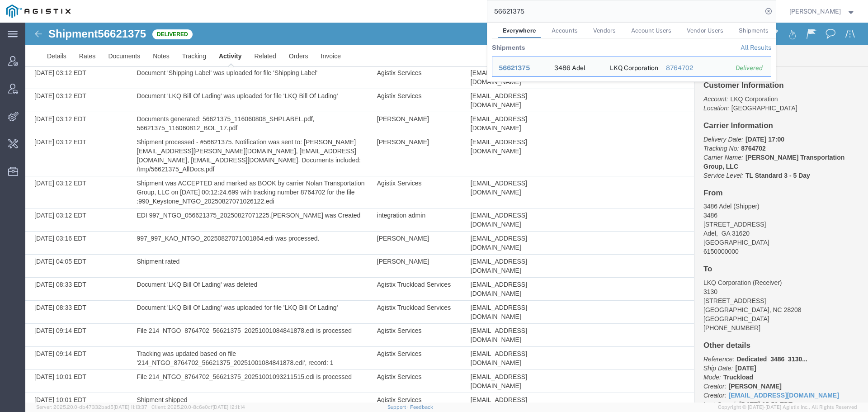 This screenshot has height=412, width=868. What do you see at coordinates (520, 68) in the screenshot?
I see `div: 56621375` at bounding box center [520, 68].